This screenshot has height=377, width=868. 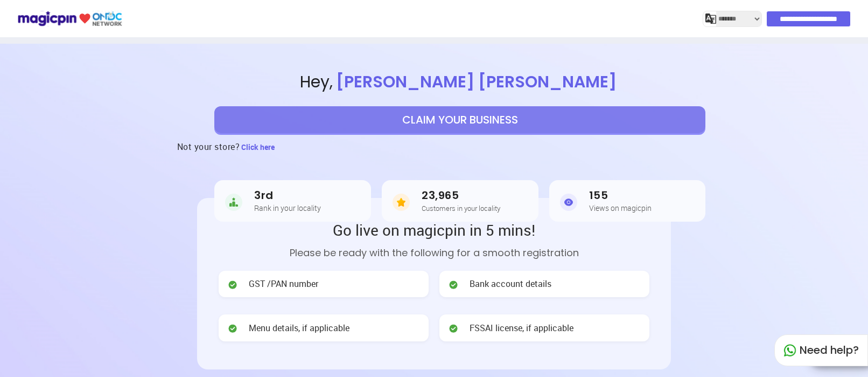 I want to click on span: Click here, so click(x=258, y=147).